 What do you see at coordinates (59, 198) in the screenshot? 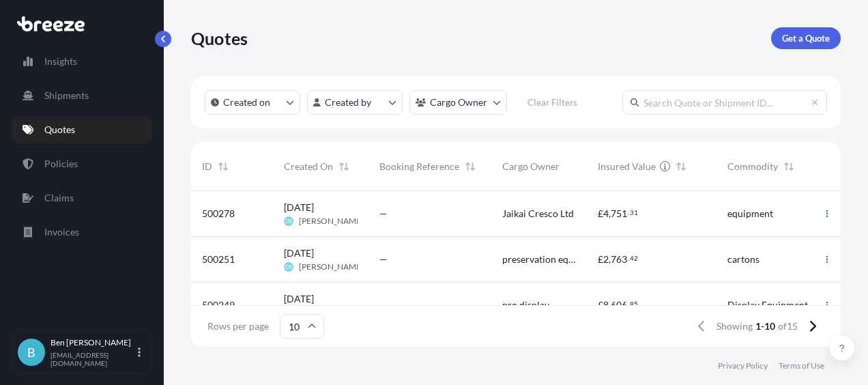
I see `p: Claims` at bounding box center [59, 198].